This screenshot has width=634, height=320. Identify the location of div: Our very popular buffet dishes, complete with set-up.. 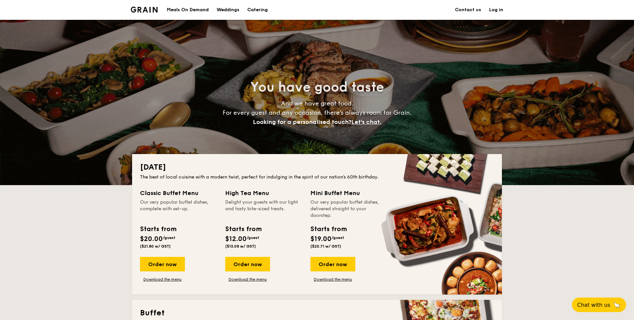
(179, 209).